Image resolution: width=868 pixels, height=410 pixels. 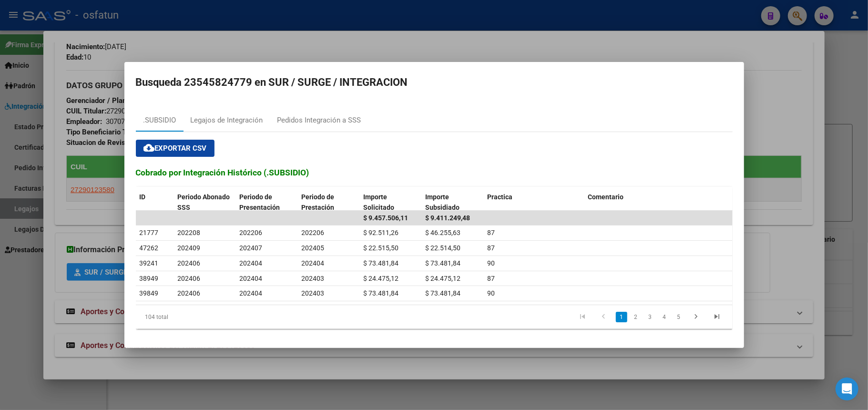 What do you see at coordinates (636, 318) in the screenshot?
I see `li: page 2` at bounding box center [636, 318].